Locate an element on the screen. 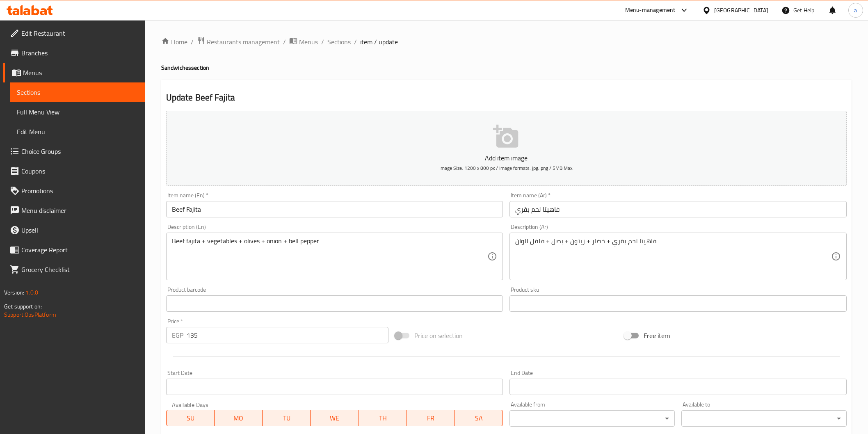 This screenshot has height=434, width=868. a: Coverage Report is located at coordinates (74, 250).